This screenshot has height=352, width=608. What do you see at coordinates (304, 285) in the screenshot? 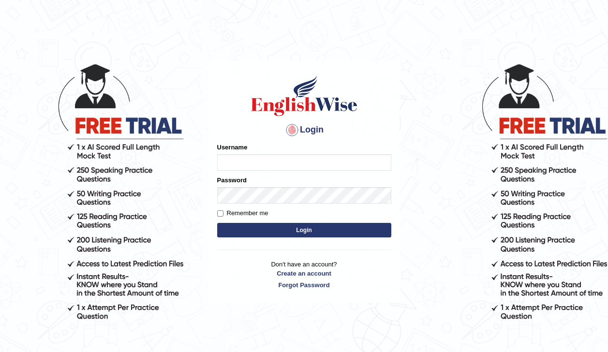
I see `a: Forgot Password` at bounding box center [304, 285].